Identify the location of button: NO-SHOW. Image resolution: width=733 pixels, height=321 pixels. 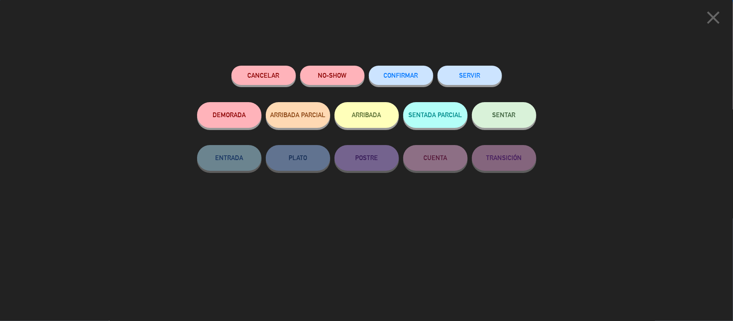
(332, 75).